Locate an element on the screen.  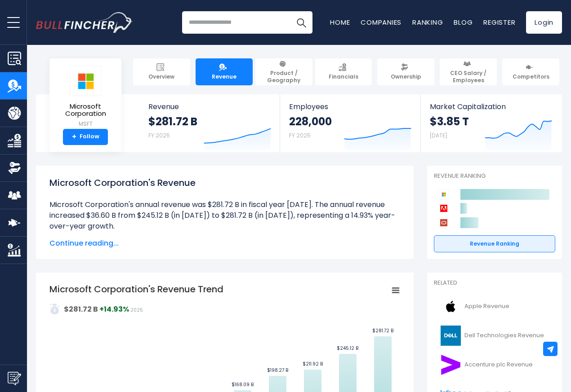
a: Ranking is located at coordinates (427, 22).